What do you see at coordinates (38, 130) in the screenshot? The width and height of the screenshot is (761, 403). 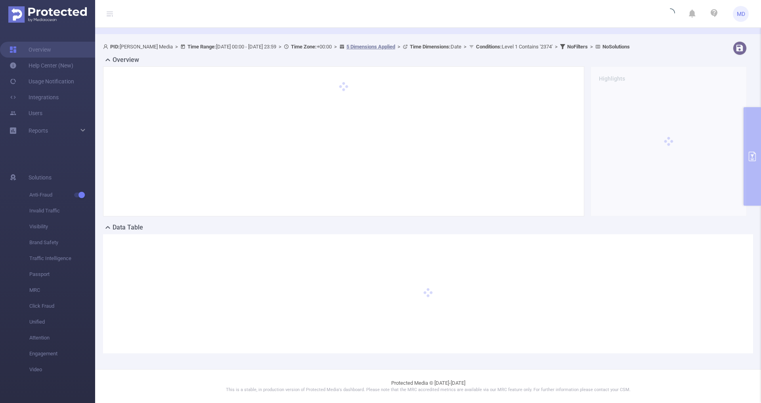 I see `a: Reports` at bounding box center [38, 130].